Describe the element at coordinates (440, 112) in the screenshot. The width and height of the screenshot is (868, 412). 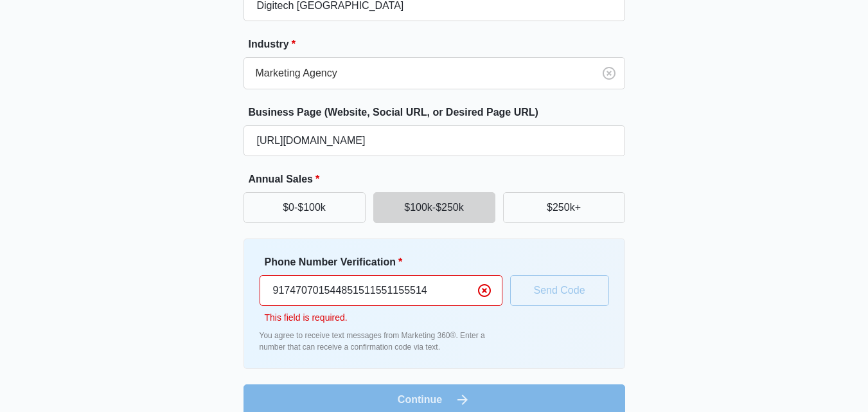
I see `label: Business Page (Website, Social URL, or Desired Page URL)` at that location.